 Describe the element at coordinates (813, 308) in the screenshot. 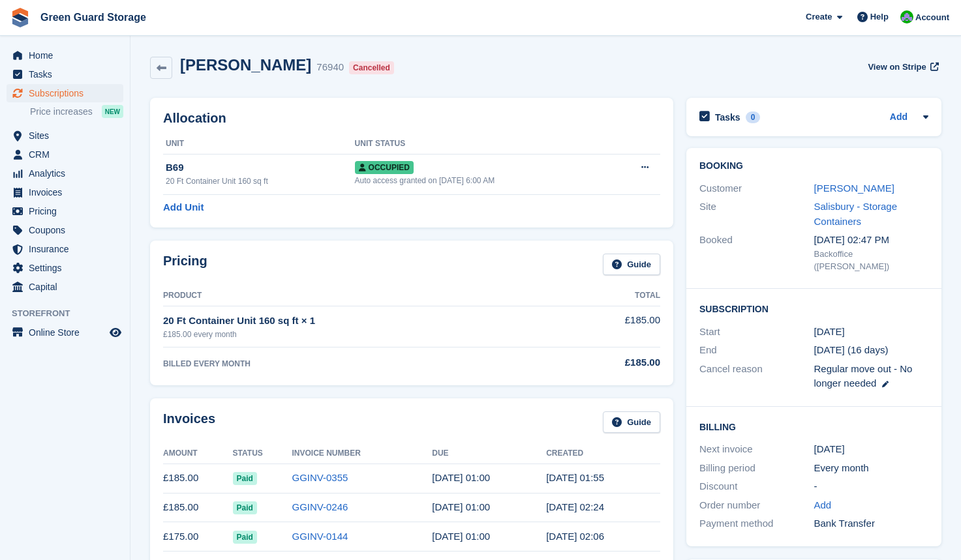

I see `h2: Subscription` at that location.